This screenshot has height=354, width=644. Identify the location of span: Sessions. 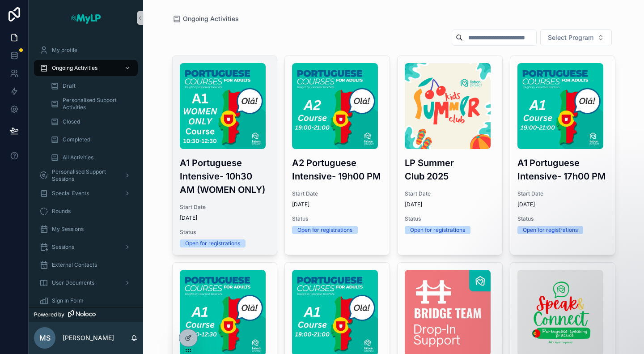
(63, 247).